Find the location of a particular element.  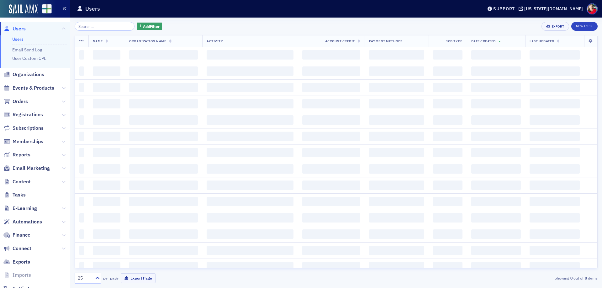

a: Reports is located at coordinates (17, 155).